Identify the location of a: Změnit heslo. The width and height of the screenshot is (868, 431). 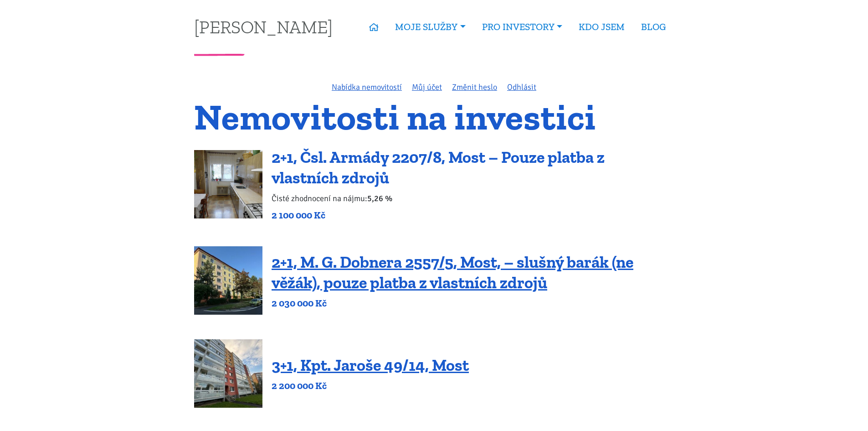
(474, 87).